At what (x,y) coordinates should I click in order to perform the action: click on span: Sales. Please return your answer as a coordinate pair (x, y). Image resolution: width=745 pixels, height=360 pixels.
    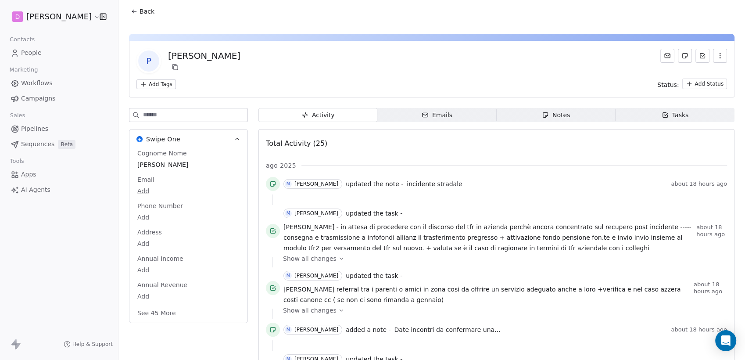
    Looking at the image, I should click on (18, 115).